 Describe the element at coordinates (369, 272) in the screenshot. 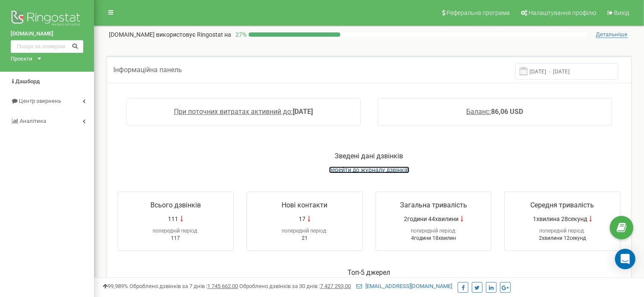

I see `span: Toп-5 джерел` at that location.